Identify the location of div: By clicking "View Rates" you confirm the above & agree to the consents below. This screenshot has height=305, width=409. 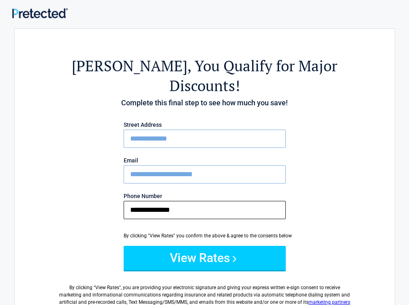
(205, 236).